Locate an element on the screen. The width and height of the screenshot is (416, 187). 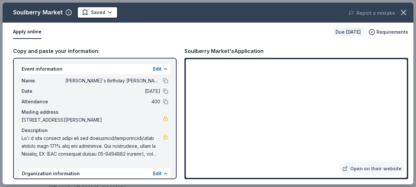
span: Date is located at coordinates (44, 91).